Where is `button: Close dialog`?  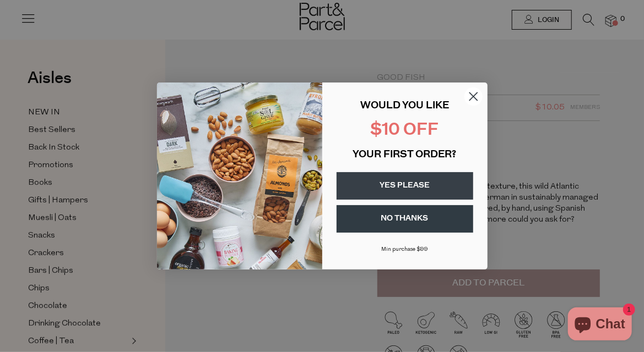 button: Close dialog is located at coordinates (473, 96).